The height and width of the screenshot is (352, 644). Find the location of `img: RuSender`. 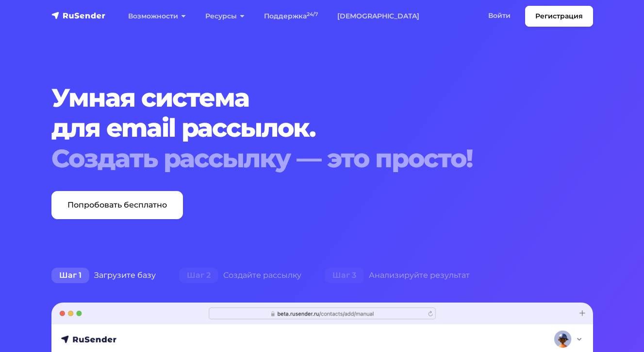

img: RuSender is located at coordinates (79, 16).